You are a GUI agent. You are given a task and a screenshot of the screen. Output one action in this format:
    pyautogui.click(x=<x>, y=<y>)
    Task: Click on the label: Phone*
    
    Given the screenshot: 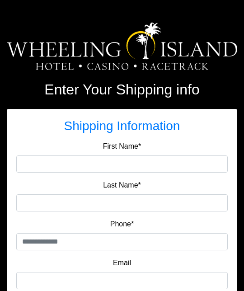 What is the action you would take?
    pyautogui.click(x=122, y=224)
    